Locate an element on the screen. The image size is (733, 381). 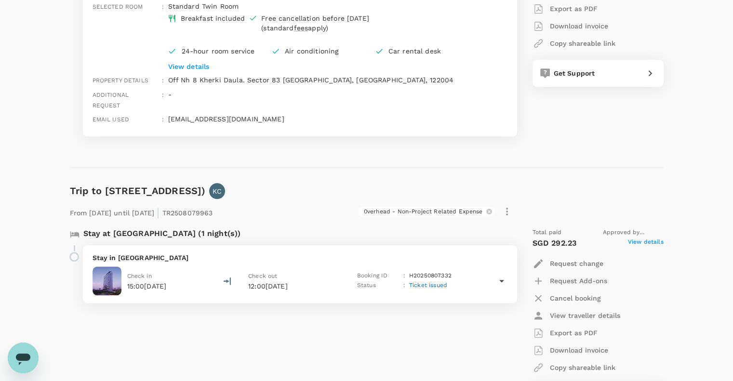
span: Selected room is located at coordinates (118, 7).